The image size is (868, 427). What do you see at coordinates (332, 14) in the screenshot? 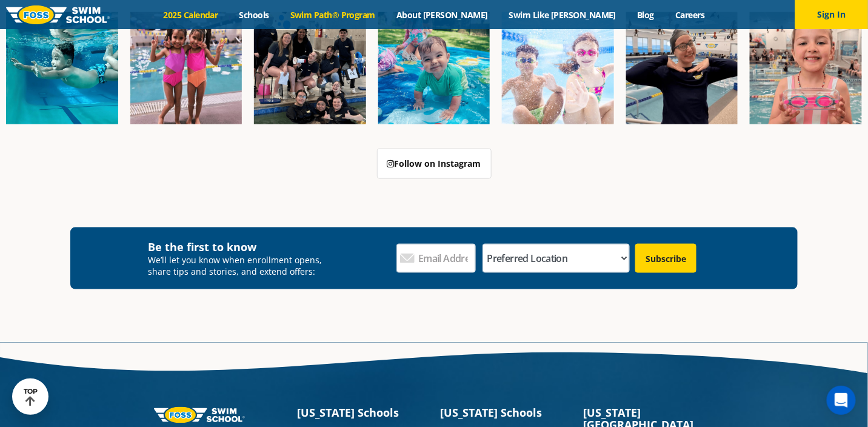
I see `a: Swim Path® Program` at bounding box center [332, 14].